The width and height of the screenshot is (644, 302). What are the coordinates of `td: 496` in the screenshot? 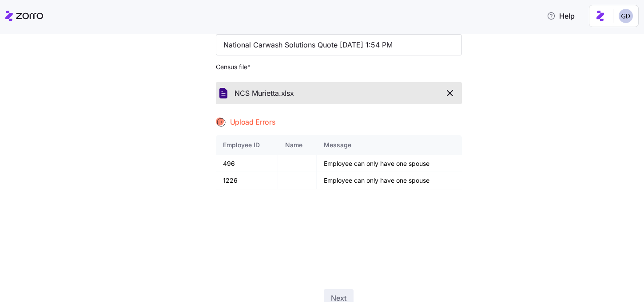 It's located at (247, 164).